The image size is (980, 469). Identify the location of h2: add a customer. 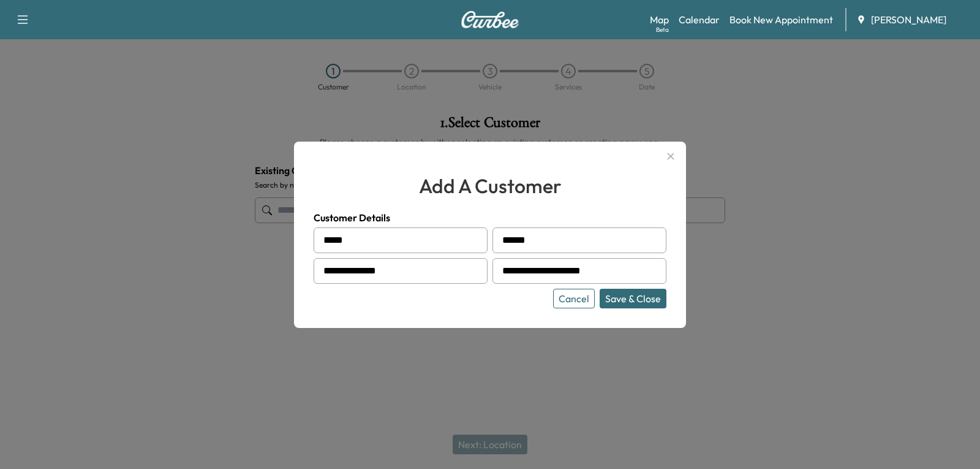
(490, 185).